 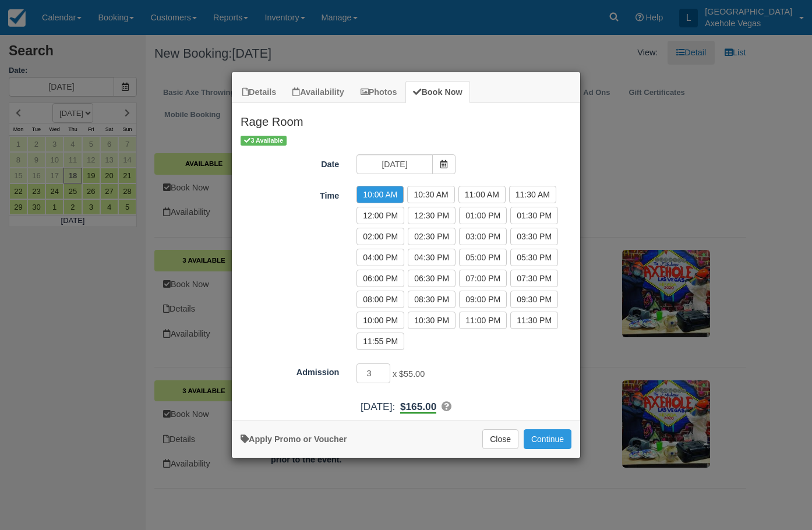 I want to click on label: 03:00 PM, so click(x=483, y=237).